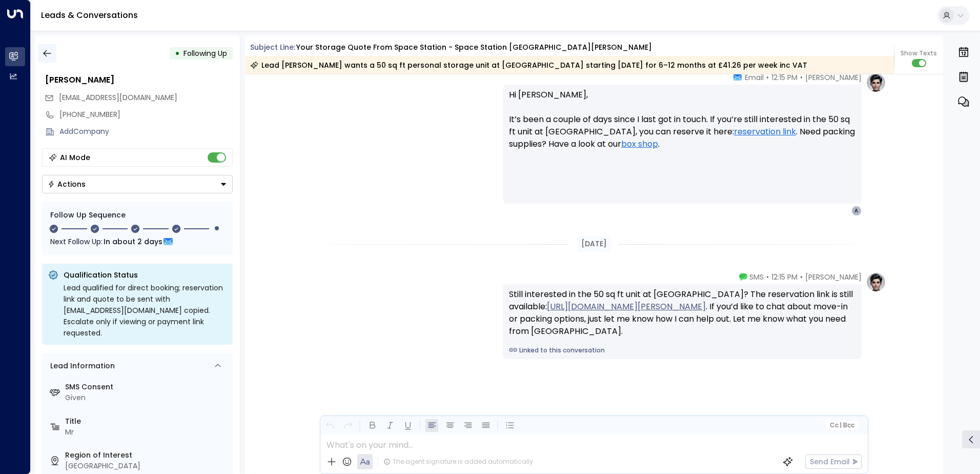  I want to click on div: Actions, so click(67, 184).